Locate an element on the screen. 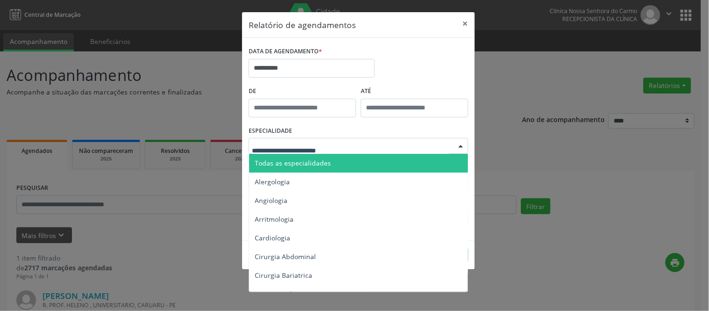 The image size is (709, 311). label: DATA DE AGENDAMENTO is located at coordinates (285, 51).